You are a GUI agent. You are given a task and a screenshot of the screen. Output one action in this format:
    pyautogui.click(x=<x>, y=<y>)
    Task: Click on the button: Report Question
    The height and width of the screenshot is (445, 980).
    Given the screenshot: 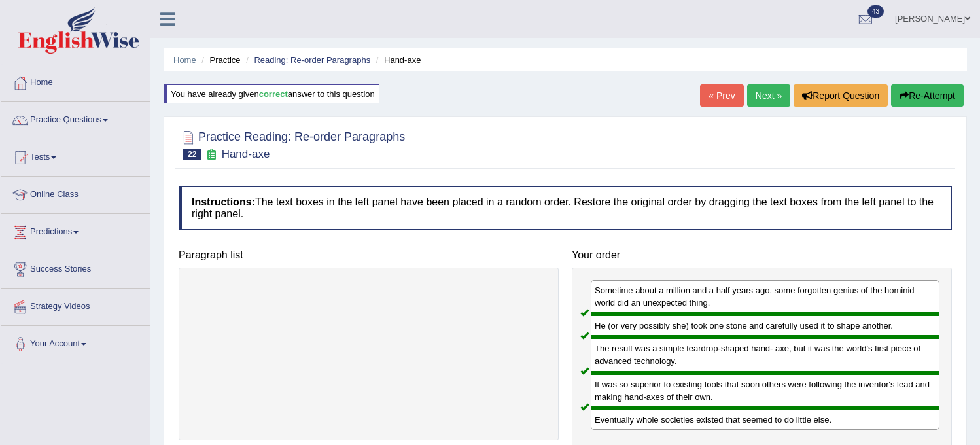 What is the action you would take?
    pyautogui.click(x=840, y=96)
    